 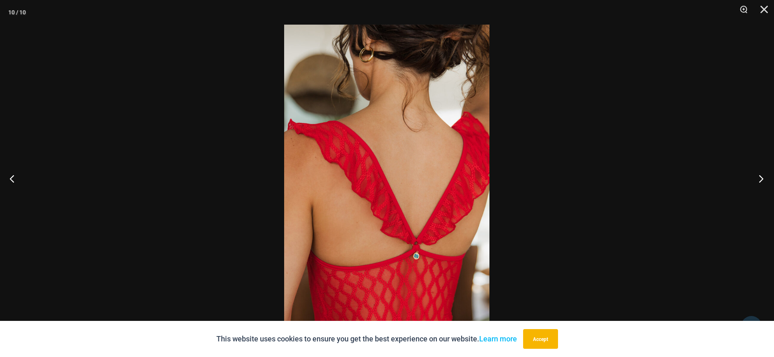 What do you see at coordinates (541, 339) in the screenshot?
I see `button: Accept` at bounding box center [541, 339].